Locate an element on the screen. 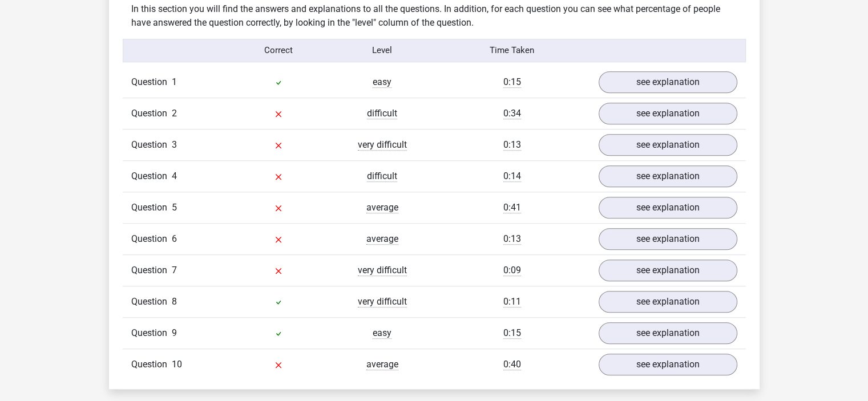 The image size is (868, 401). span: 5 is located at coordinates (174, 207).